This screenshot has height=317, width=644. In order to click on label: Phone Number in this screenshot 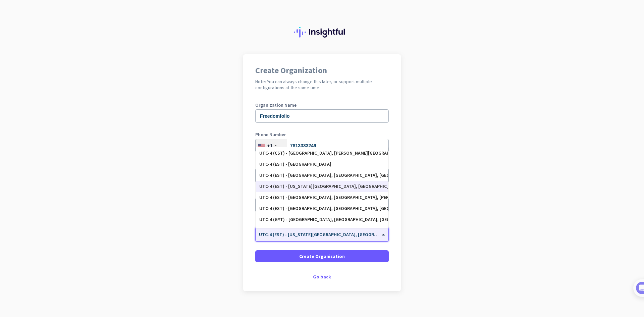, I will do `click(322, 134)`.